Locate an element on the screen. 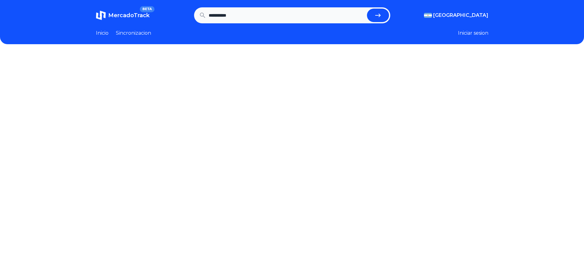 This screenshot has height=275, width=584. a: MercadoTrackBETA is located at coordinates (123, 15).